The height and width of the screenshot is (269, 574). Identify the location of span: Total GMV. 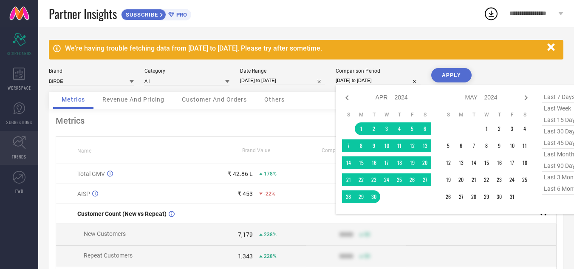
(91, 174).